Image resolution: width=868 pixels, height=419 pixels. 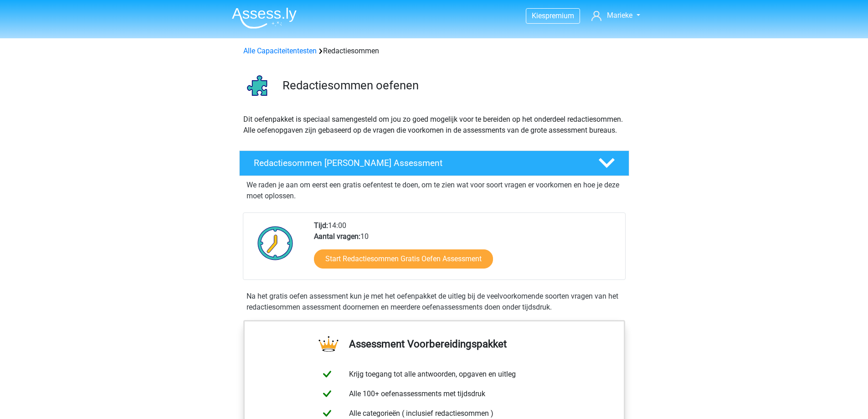 I want to click on p: We raden je aan om eerst een gratis oefentest te doen, om te zien wat voor soort vragen er voorko..., so click(x=435, y=190).